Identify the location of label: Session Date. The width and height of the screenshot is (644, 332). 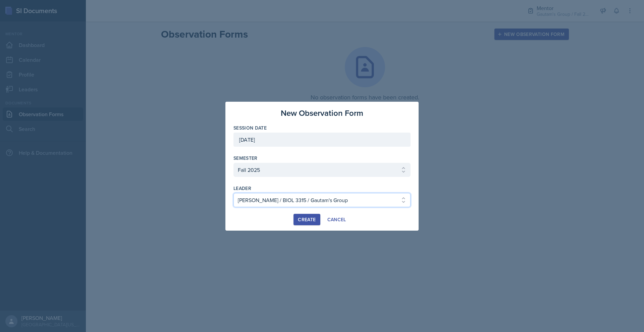
(250, 128).